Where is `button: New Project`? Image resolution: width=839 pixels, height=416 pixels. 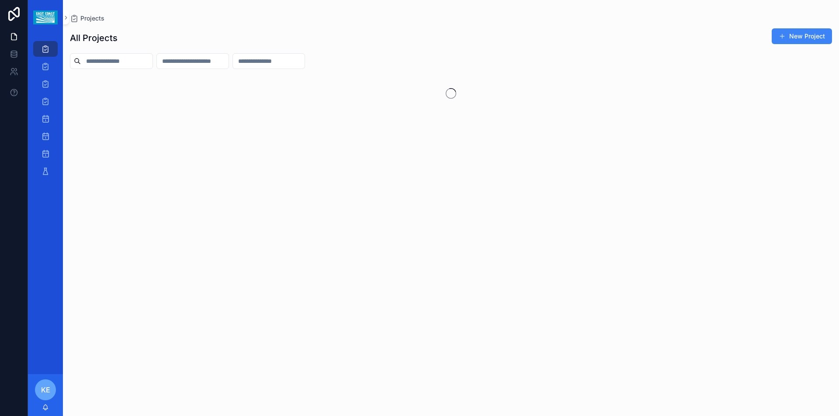
button: New Project is located at coordinates (802, 36).